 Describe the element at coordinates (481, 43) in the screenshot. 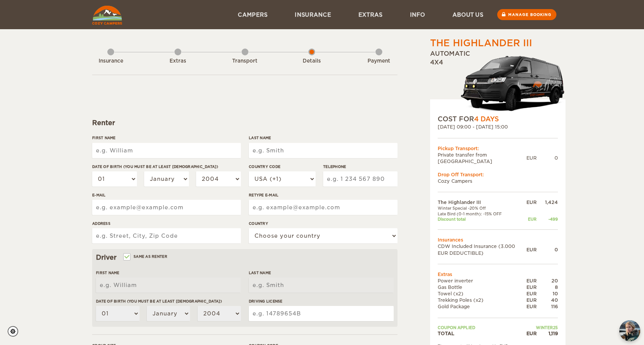

I see `div: The Highlander III` at that location.